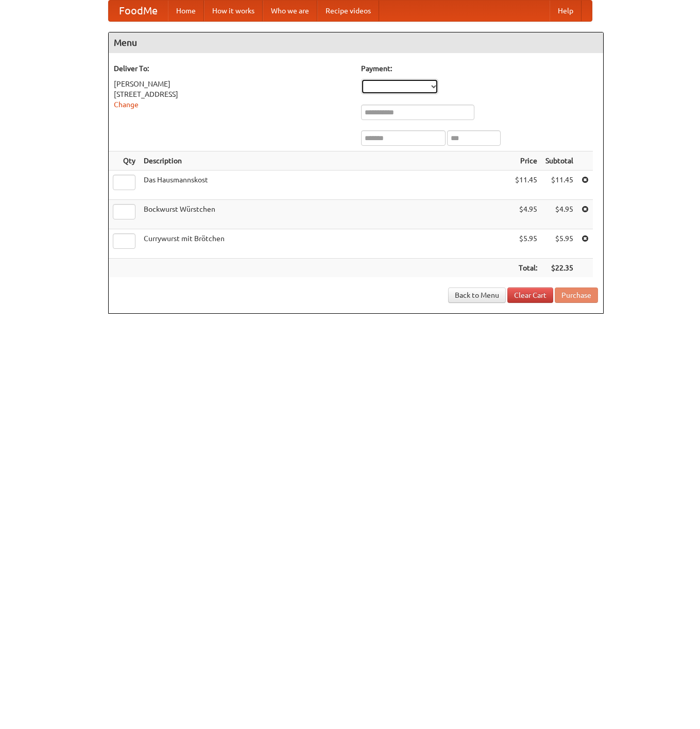  What do you see at coordinates (480, 69) in the screenshot?
I see `h5: Payment:` at bounding box center [480, 69].